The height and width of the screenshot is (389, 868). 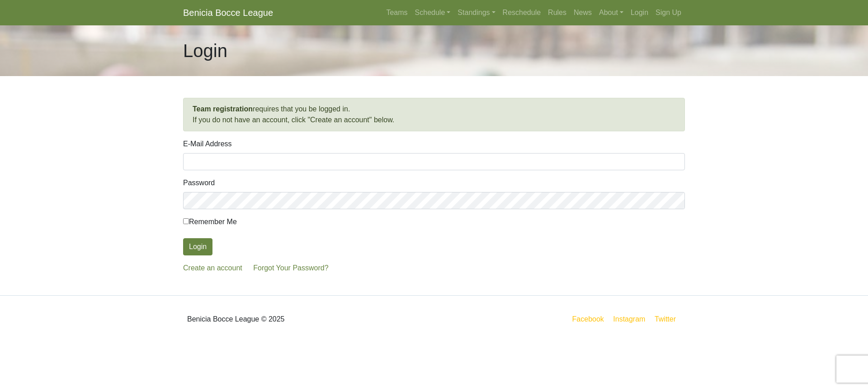 I want to click on button: Login, so click(x=197, y=247).